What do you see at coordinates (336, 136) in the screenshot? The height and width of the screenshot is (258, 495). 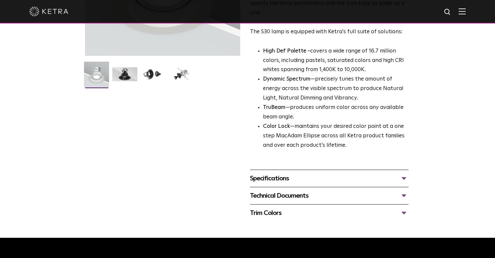 I see `li: —maintains your desired color point at a one step MacAdam Ellipse across all Ketra product famili...` at bounding box center [336, 136].